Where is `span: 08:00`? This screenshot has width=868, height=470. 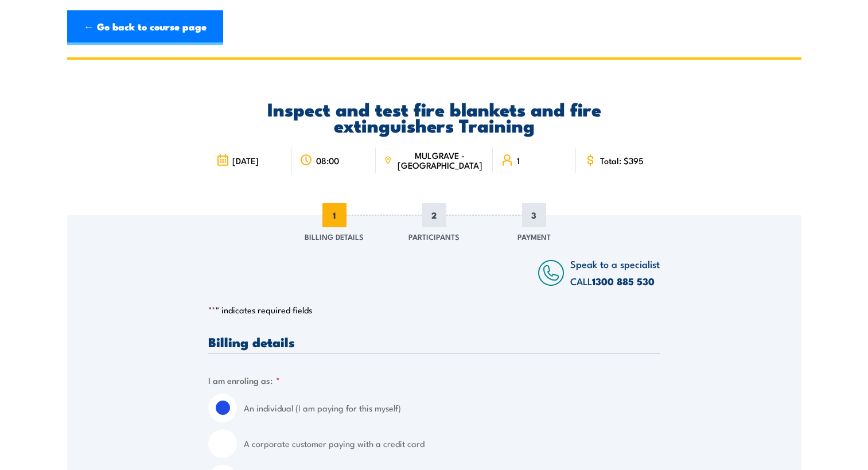
span: 08:00 is located at coordinates (328, 160).